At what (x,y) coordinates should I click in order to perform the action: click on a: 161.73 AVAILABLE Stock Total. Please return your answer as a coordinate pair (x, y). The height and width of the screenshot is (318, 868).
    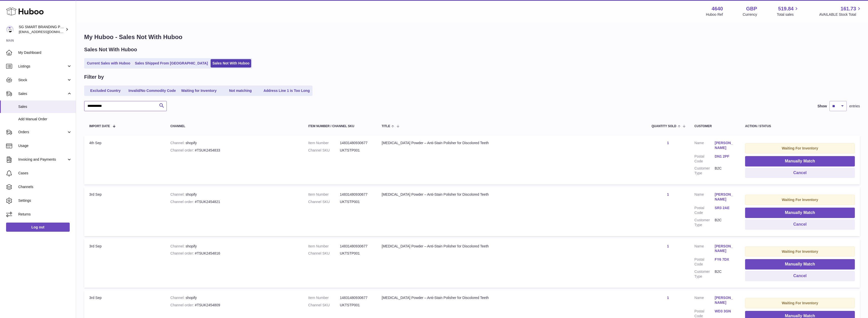
    Looking at the image, I should click on (840, 11).